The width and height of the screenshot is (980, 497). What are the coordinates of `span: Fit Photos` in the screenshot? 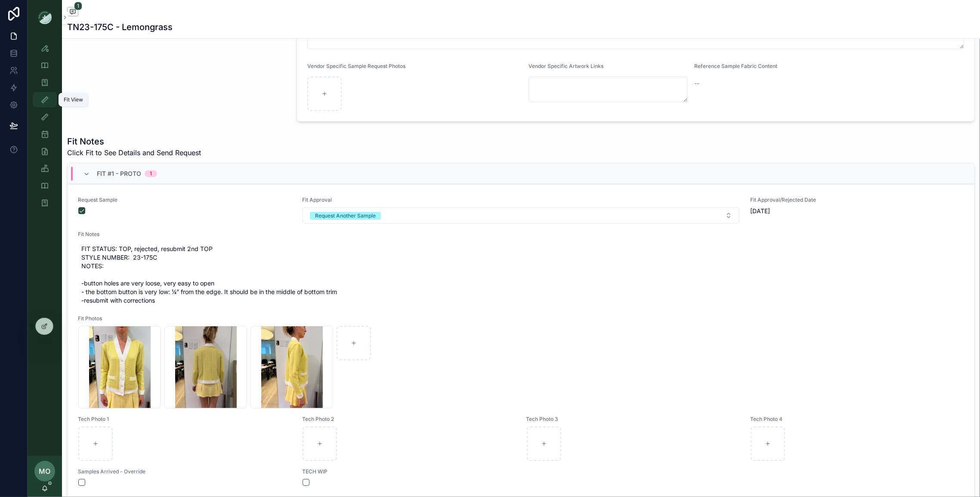 It's located at (521, 318).